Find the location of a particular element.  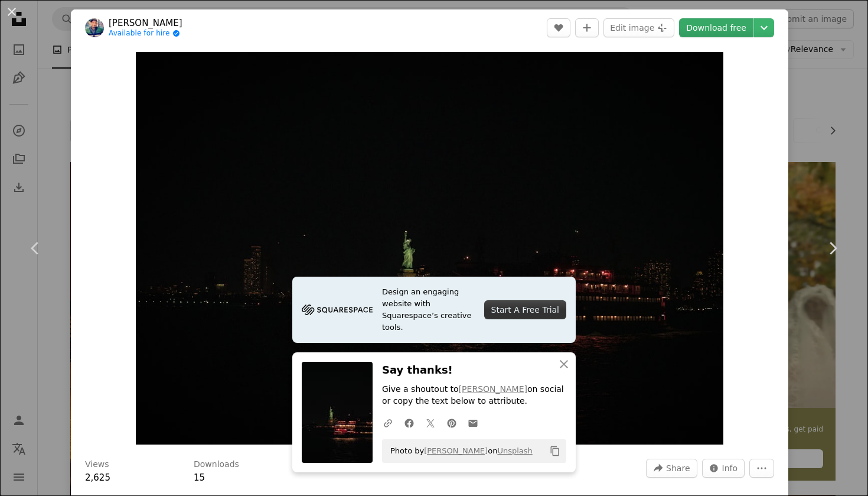

span: Share is located at coordinates (678, 468).